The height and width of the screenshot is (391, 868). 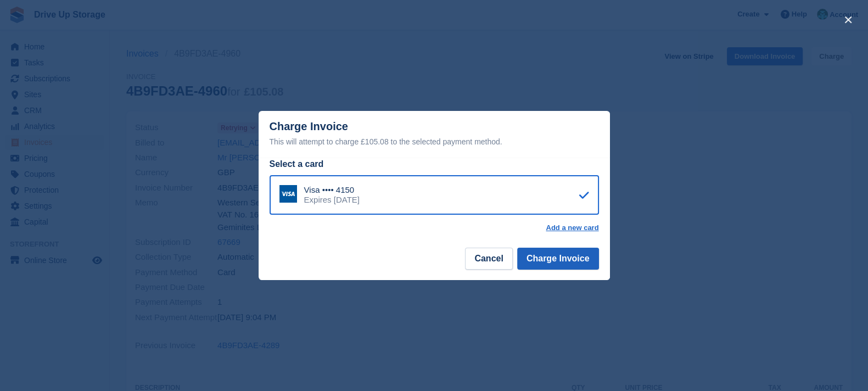 I want to click on a: Add a new card, so click(x=572, y=228).